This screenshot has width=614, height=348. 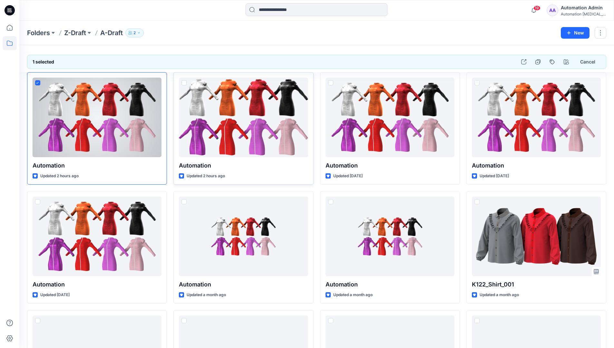 What do you see at coordinates (134, 33) in the screenshot?
I see `p: 2` at bounding box center [134, 33].